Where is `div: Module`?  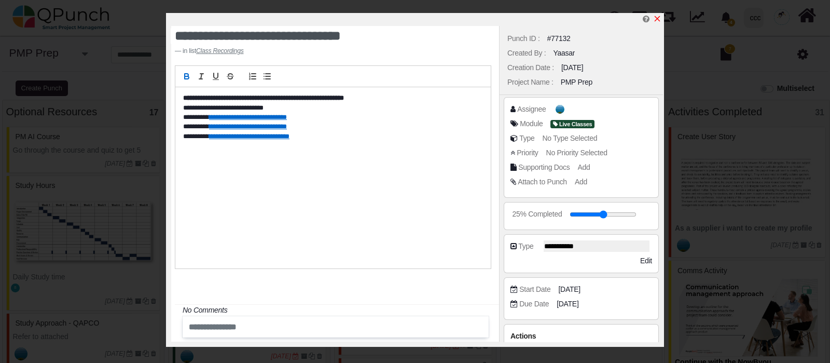
div: Module is located at coordinates (531, 123).